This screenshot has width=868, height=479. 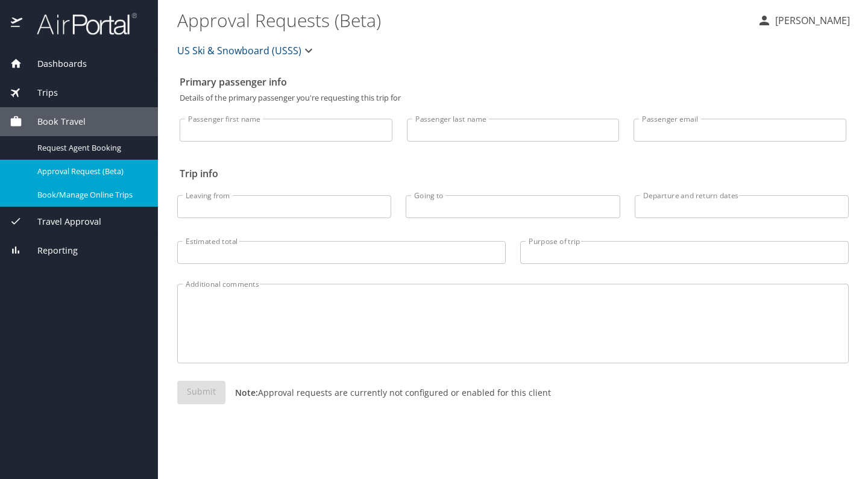 I want to click on button: US Ski & Snowboard (USSS), so click(x=246, y=51).